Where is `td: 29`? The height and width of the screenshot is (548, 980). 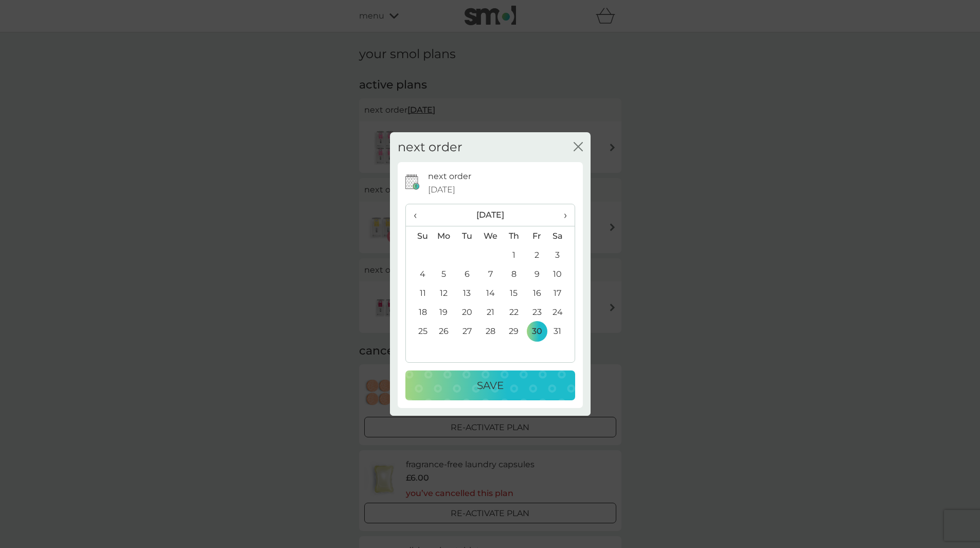 td: 29 is located at coordinates (514, 330).